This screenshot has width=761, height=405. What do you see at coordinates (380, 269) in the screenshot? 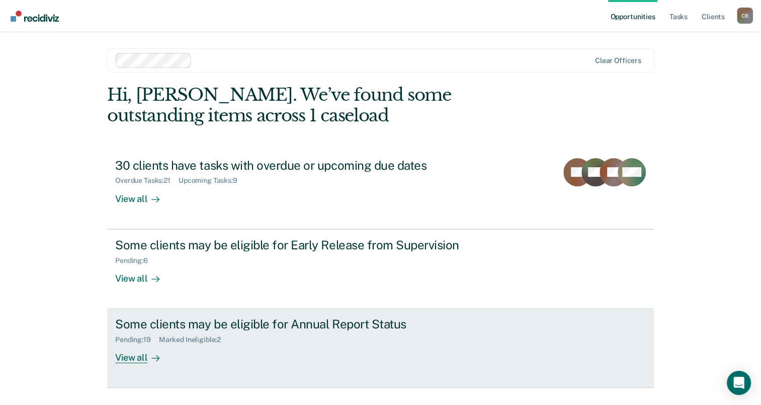
I see `a: Some clients may be eligible for Early Release from SupervisionPending:6View all` at bounding box center [380, 269].